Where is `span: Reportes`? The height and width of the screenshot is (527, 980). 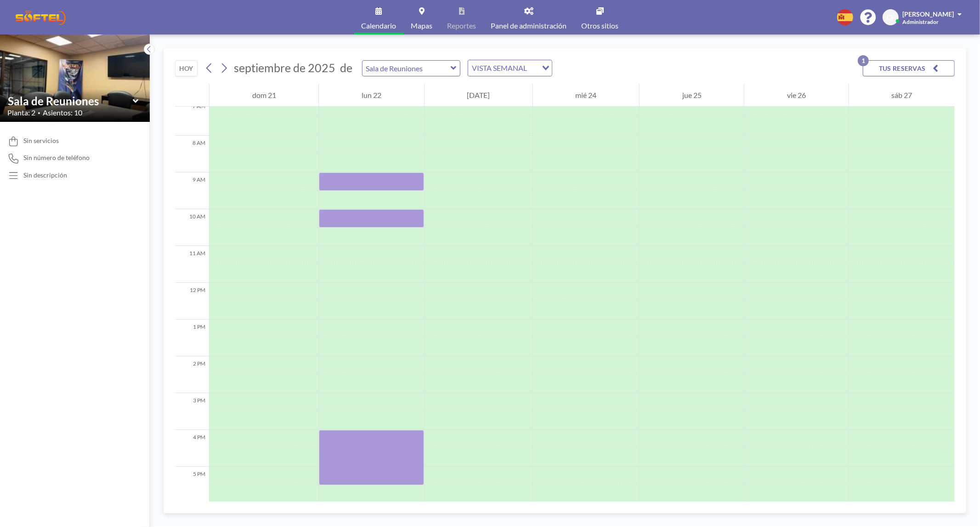 span: Reportes is located at coordinates (462, 25).